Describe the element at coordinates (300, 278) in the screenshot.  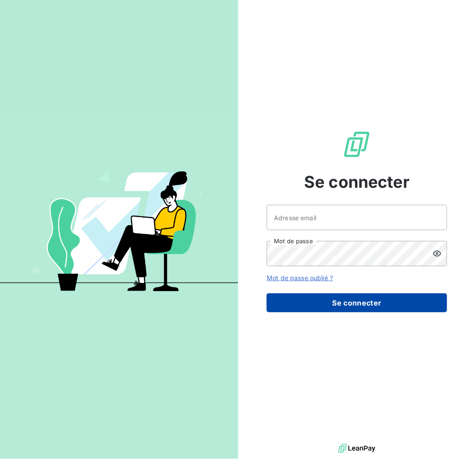
I see `a: Mot de passe oublié ?` at that location.